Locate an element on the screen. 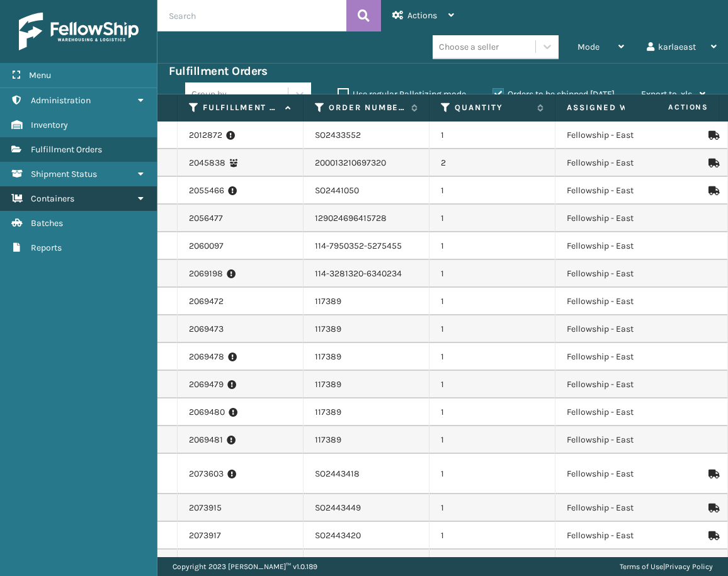 The height and width of the screenshot is (576, 728). span: Mode is located at coordinates (588, 47).